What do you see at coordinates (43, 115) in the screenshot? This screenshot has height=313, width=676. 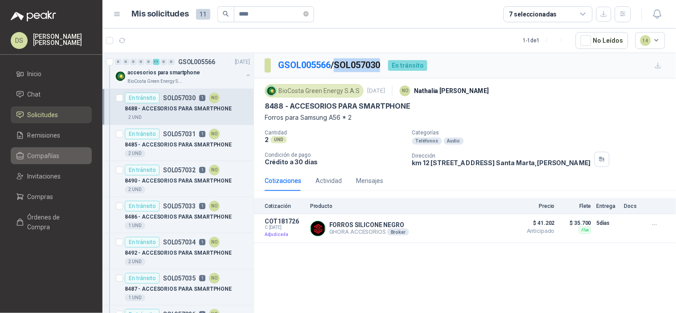 I see `span: Solicitudes` at bounding box center [43, 115].